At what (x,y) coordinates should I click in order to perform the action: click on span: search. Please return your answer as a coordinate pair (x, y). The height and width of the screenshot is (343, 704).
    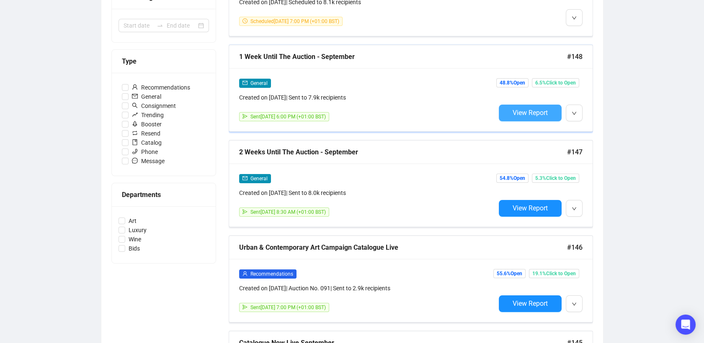
    Looking at the image, I should click on (135, 105).